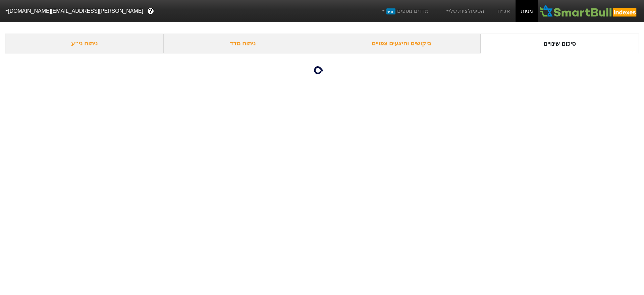 This screenshot has height=295, width=644. I want to click on a: הסימולציות שלי, so click(464, 11).